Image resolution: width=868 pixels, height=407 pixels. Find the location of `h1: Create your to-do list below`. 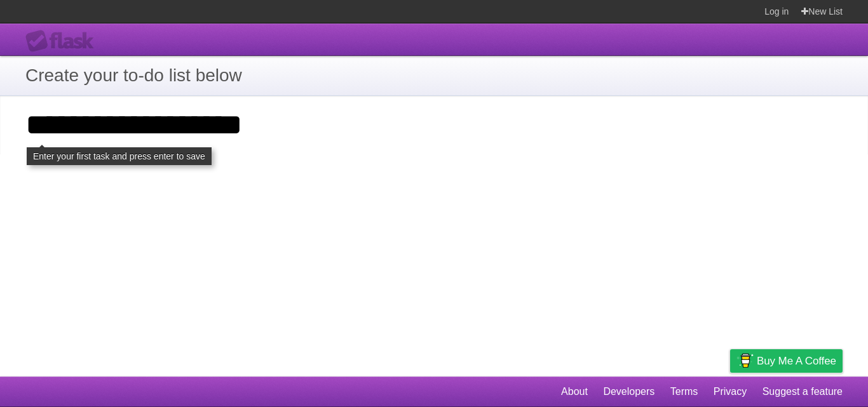

h1: Create your to-do list below is located at coordinates (434, 75).